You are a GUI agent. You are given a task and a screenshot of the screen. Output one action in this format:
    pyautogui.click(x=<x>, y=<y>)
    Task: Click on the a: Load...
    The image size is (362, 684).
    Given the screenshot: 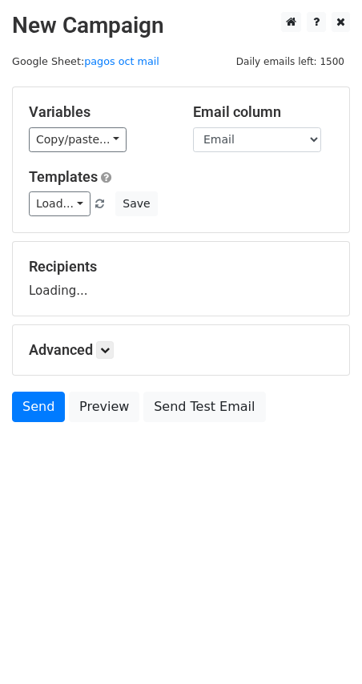 What is the action you would take?
    pyautogui.click(x=59, y=204)
    